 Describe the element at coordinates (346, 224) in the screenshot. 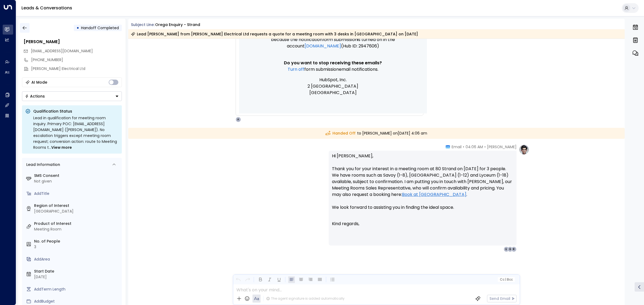

I see `span: Kind regards,` at that location.